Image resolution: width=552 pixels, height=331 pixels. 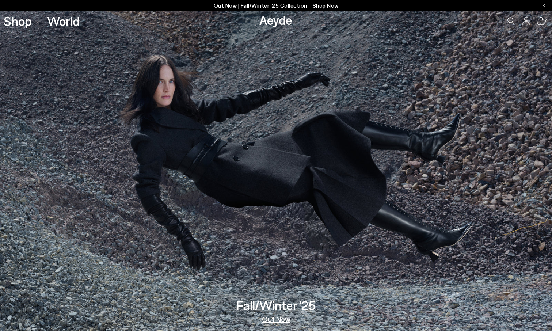 I want to click on p: Out Now | Fall/Winter ‘25 Collection, so click(x=276, y=5).